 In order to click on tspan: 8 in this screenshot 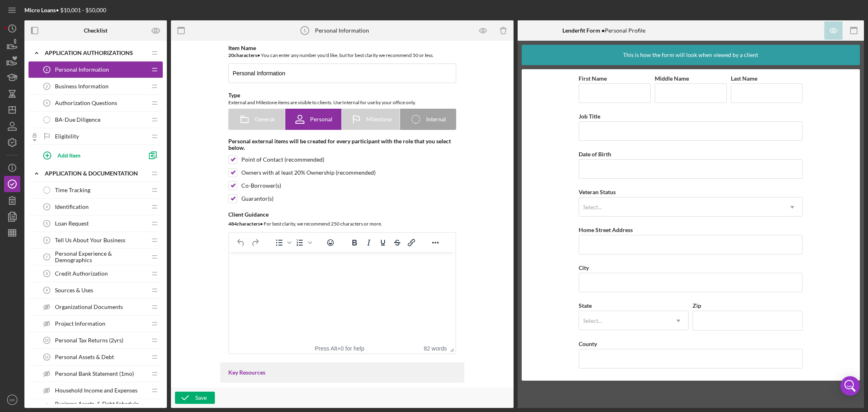, I will do `click(47, 273)`.